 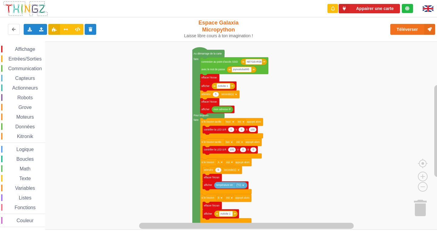 I want to click on span: Fonctions, so click(x=25, y=208).